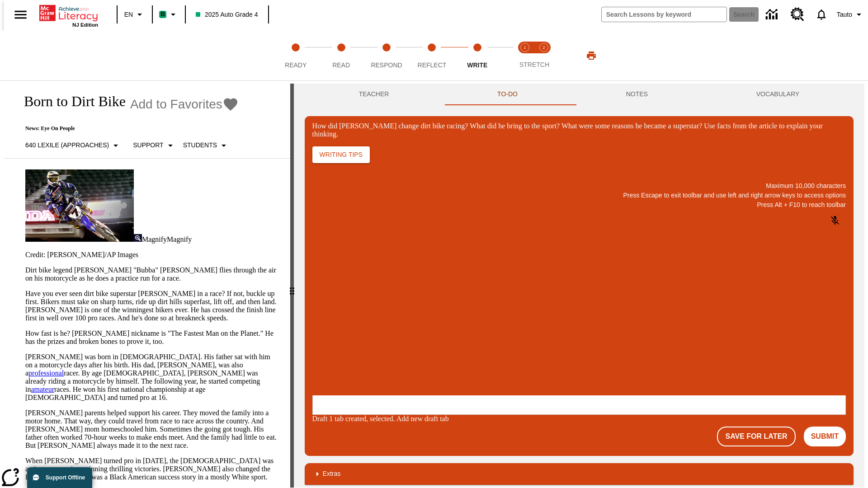 Image resolution: width=868 pixels, height=488 pixels. I want to click on div: activity, so click(579, 286).